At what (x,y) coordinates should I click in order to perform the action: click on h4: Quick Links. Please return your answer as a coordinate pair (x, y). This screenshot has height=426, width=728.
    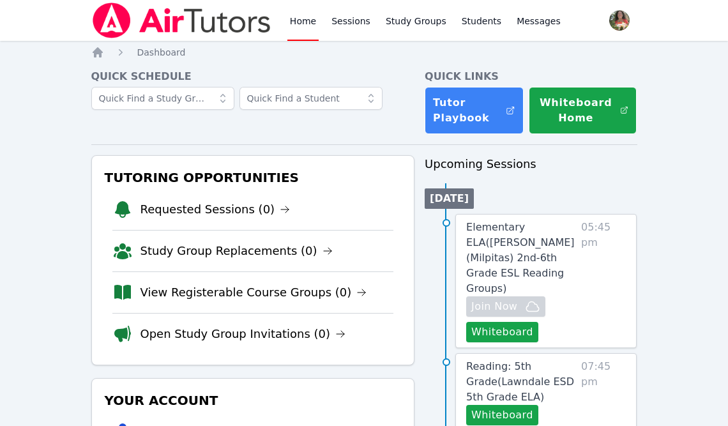
    Looking at the image, I should click on (531, 77).